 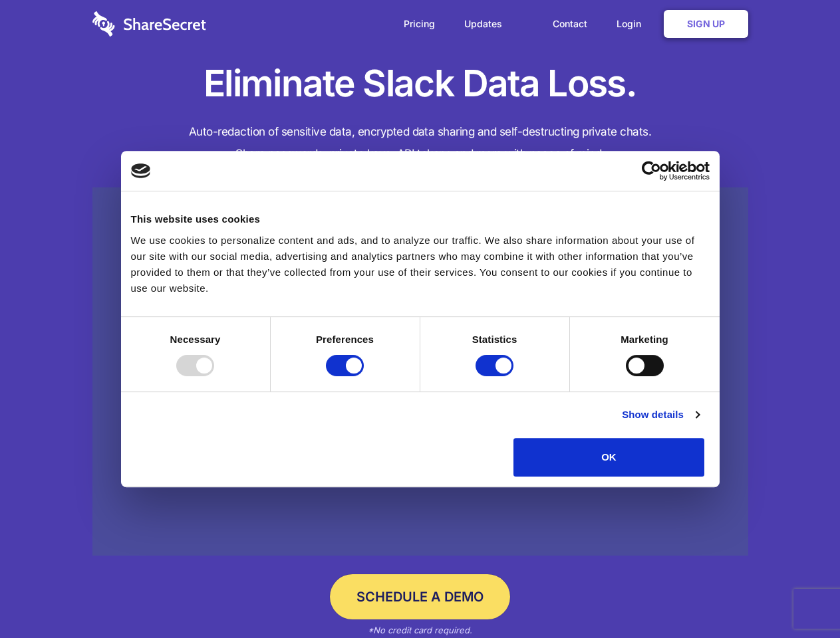 What do you see at coordinates (705, 24) in the screenshot?
I see `a: Sign Up` at bounding box center [705, 24].